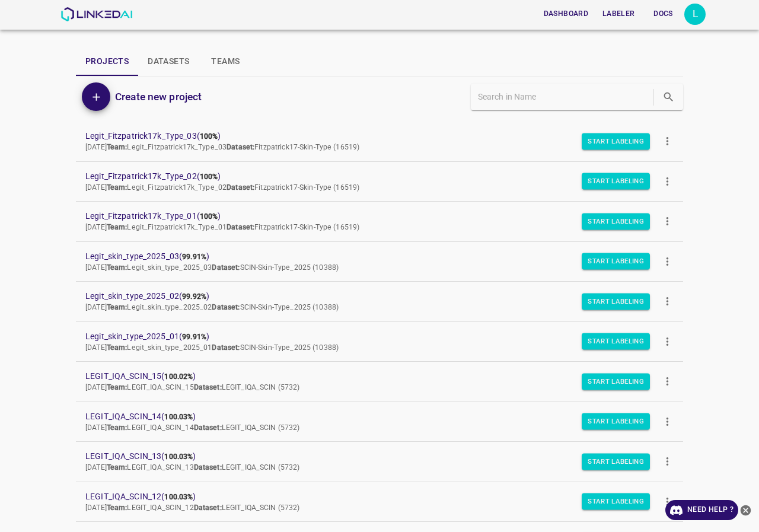 The image size is (759, 532). What do you see at coordinates (194, 297) in the screenshot?
I see `b: 99.92%` at bounding box center [194, 297].